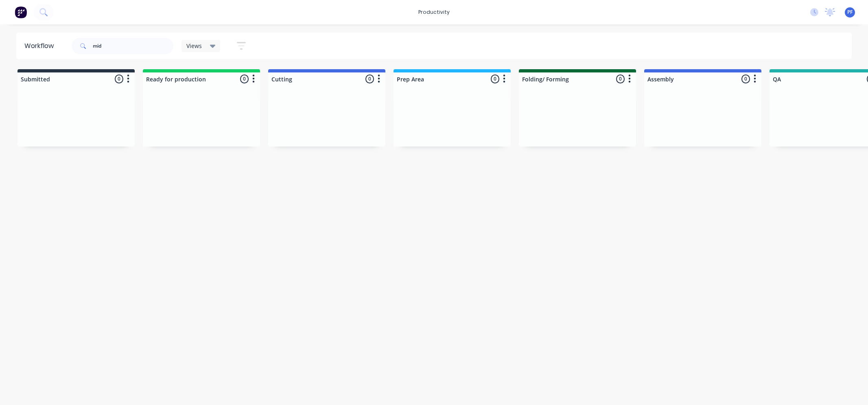 The width and height of the screenshot is (868, 405). What do you see at coordinates (194, 45) in the screenshot?
I see `span: Views` at bounding box center [194, 45].